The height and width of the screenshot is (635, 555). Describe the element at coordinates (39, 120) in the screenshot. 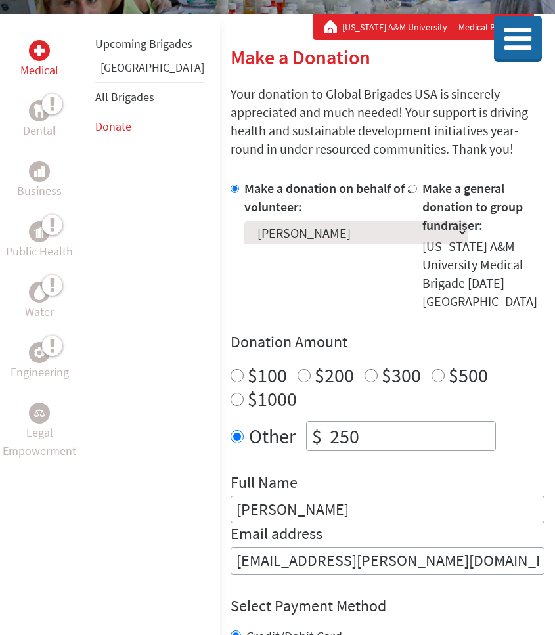

I see `a: DentalDental` at that location.